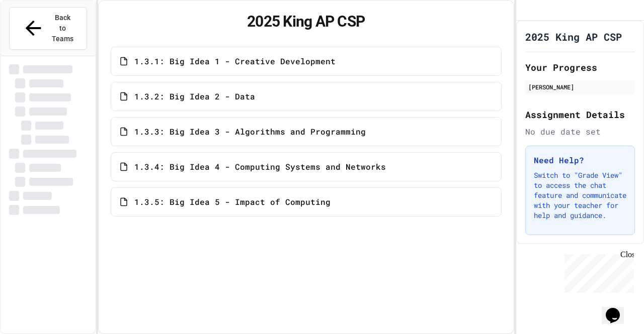 The height and width of the screenshot is (334, 644). I want to click on span: 1.3.1: Big Idea 1 - Creative Development, so click(235, 61).